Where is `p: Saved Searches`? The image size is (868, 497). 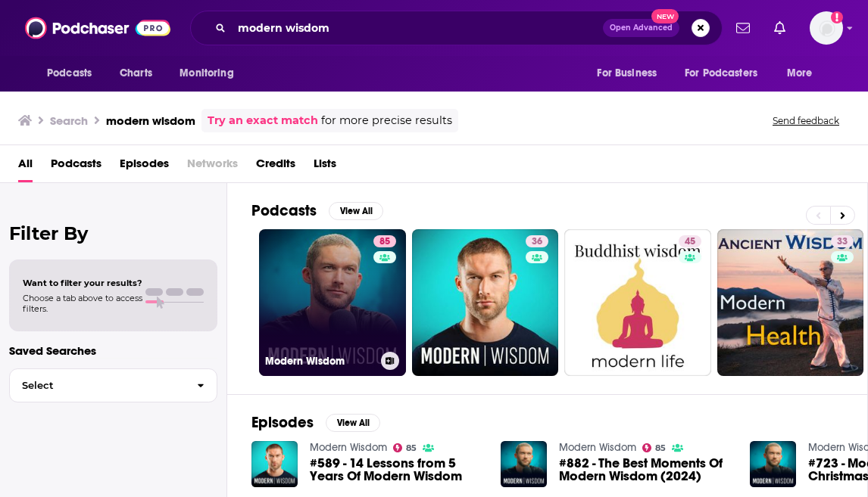 p: Saved Searches is located at coordinates (113, 350).